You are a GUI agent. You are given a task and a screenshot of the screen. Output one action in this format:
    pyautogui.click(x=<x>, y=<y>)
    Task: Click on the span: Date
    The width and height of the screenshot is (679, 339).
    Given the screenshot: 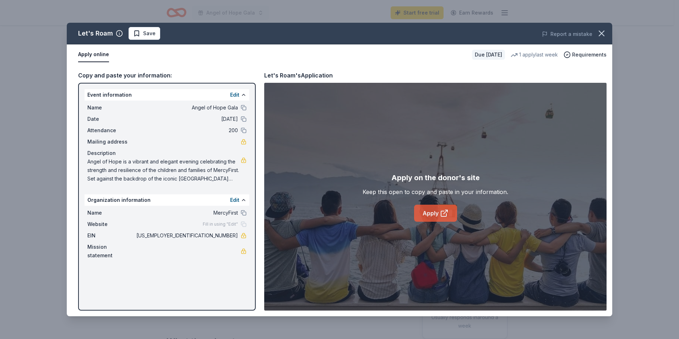 What is the action you would take?
    pyautogui.click(x=111, y=119)
    